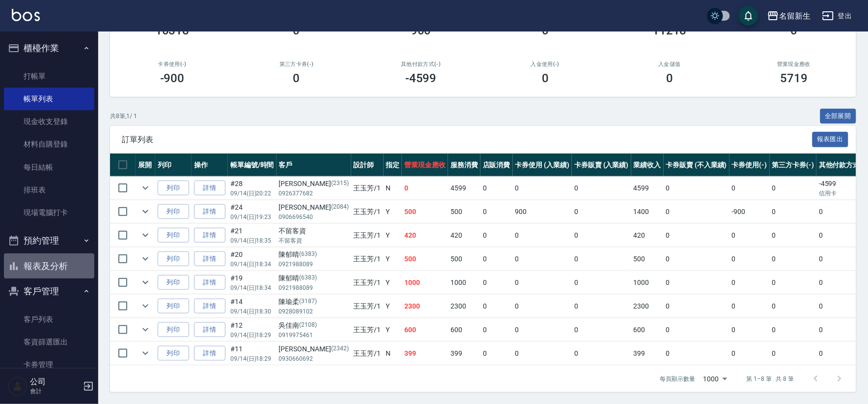 Image resolution: width=868 pixels, height=404 pixels. What do you see at coordinates (252, 334) in the screenshot?
I see `p: 09/14 (日) 18:29` at bounding box center [252, 334].